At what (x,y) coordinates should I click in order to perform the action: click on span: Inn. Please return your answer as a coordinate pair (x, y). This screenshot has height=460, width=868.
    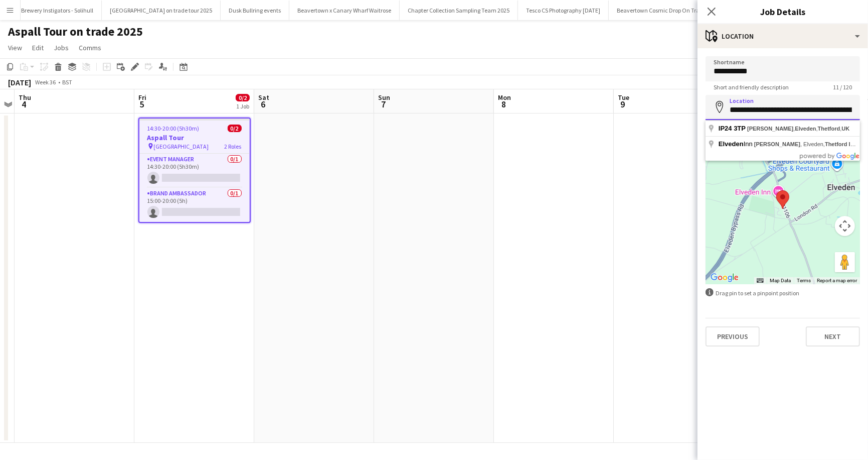
    Looking at the image, I should click on (737, 144).